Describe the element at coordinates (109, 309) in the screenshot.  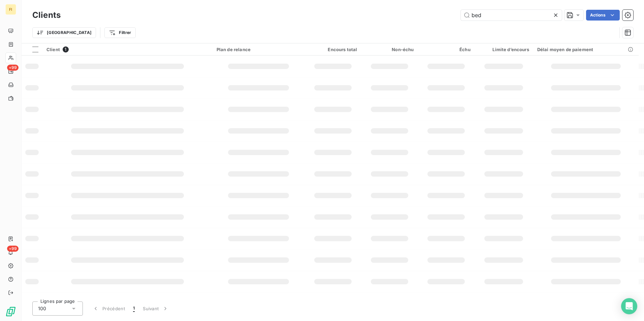
I see `button: Précédent` at that location.